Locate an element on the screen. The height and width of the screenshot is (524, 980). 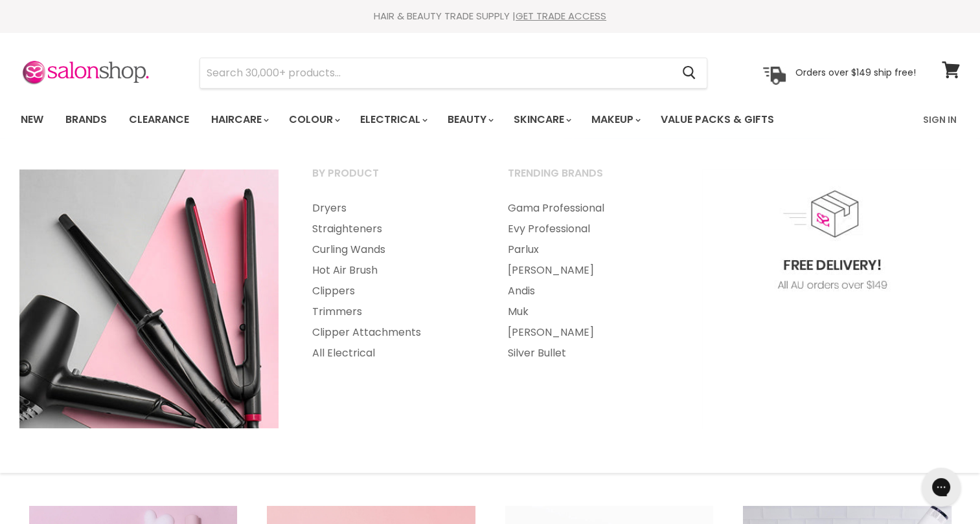
a: Hot Air Brush is located at coordinates (392, 271).